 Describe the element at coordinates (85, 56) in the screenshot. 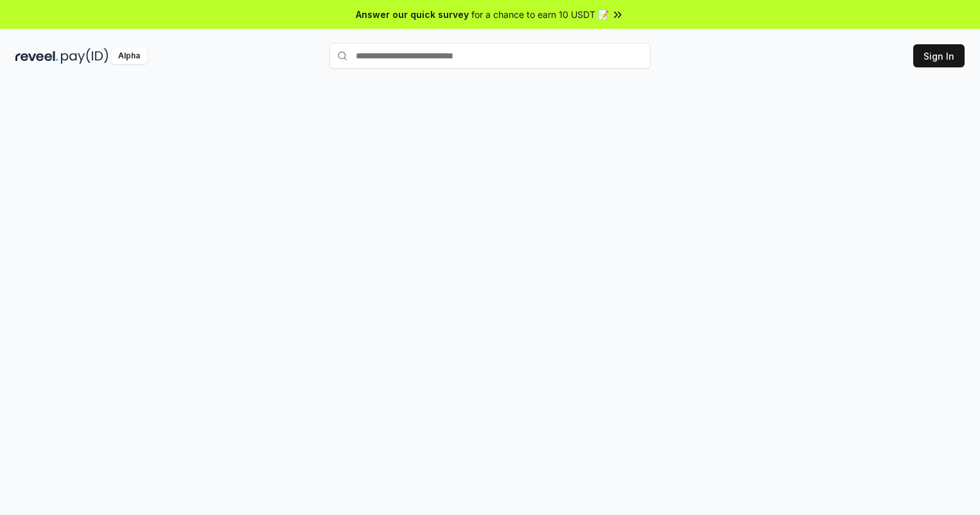

I see `img: pay_id` at that location.